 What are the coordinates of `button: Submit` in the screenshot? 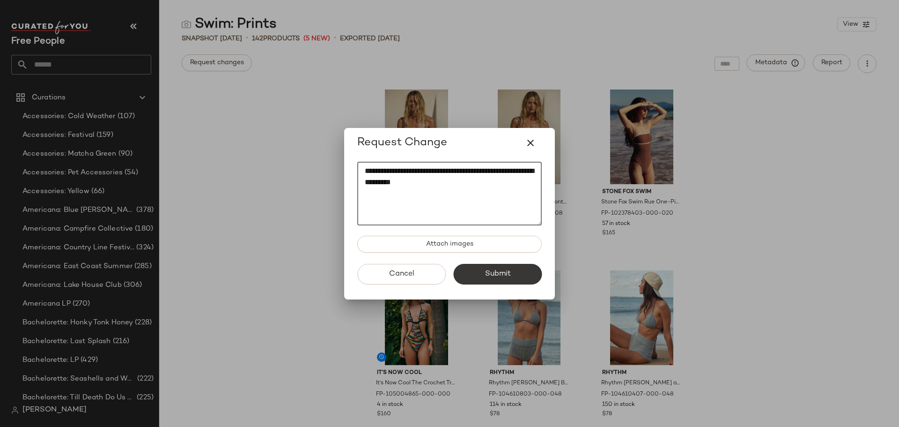 It's located at (498, 274).